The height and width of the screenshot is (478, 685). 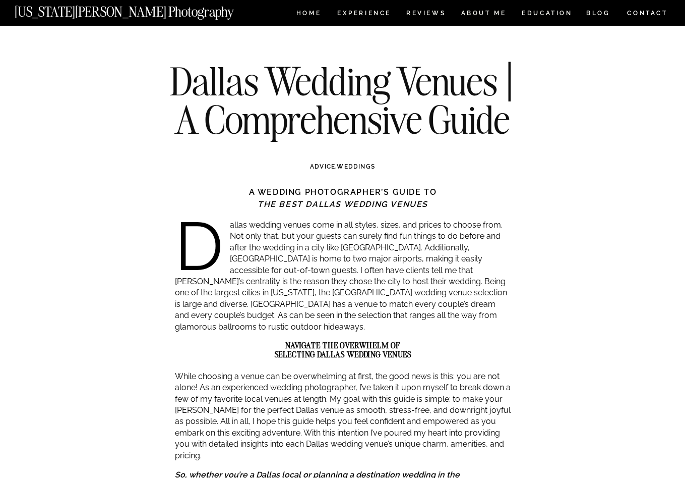 What do you see at coordinates (547, 14) in the screenshot?
I see `a: EDUCATION` at bounding box center [547, 14].